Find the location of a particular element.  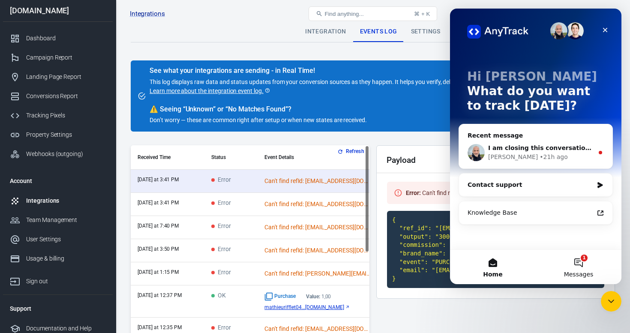

a: Campaign Report is located at coordinates (58, 57).